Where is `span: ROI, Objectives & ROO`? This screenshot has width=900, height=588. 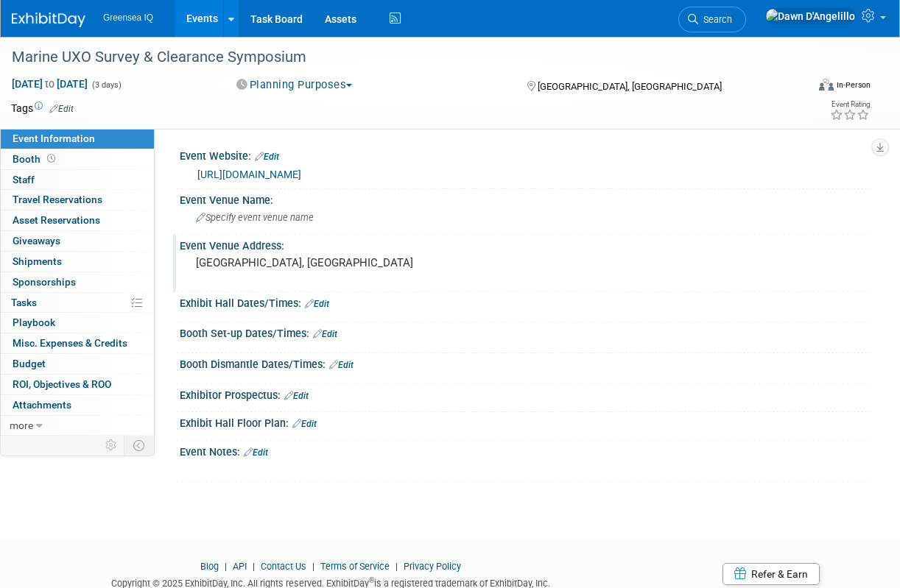
span: ROI, Objectives & ROO is located at coordinates (62, 384).